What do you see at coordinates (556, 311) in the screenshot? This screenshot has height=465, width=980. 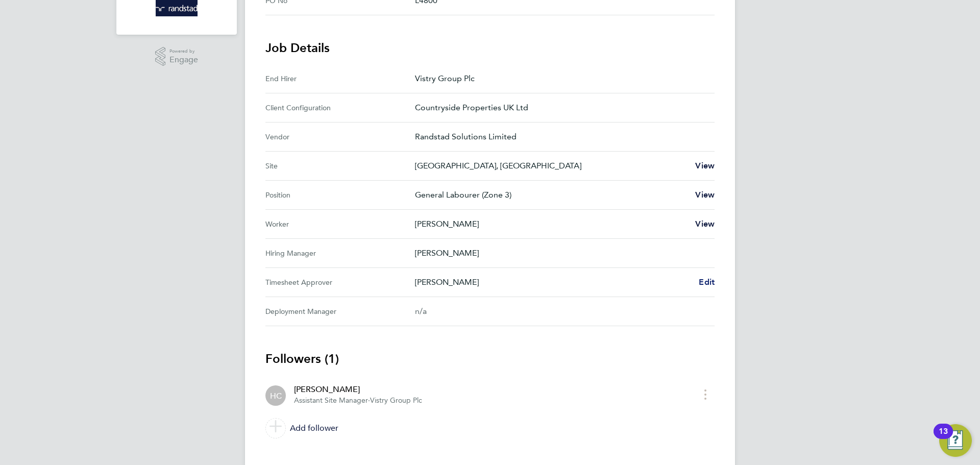 I see `div: n/a` at bounding box center [556, 311].